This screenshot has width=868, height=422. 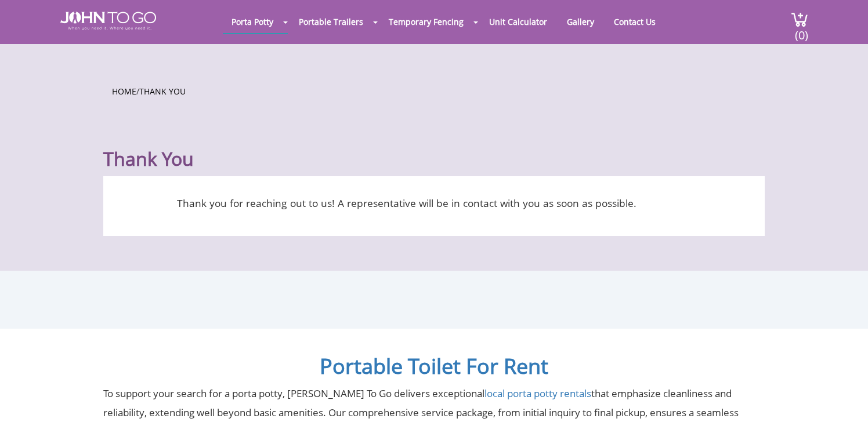 I want to click on span: (0), so click(x=801, y=30).